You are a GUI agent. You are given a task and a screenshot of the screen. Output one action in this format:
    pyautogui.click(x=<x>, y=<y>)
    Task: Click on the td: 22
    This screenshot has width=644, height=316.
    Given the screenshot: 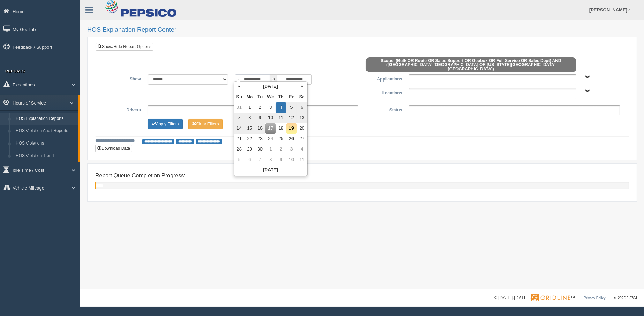 What is the action you would take?
    pyautogui.click(x=249, y=139)
    